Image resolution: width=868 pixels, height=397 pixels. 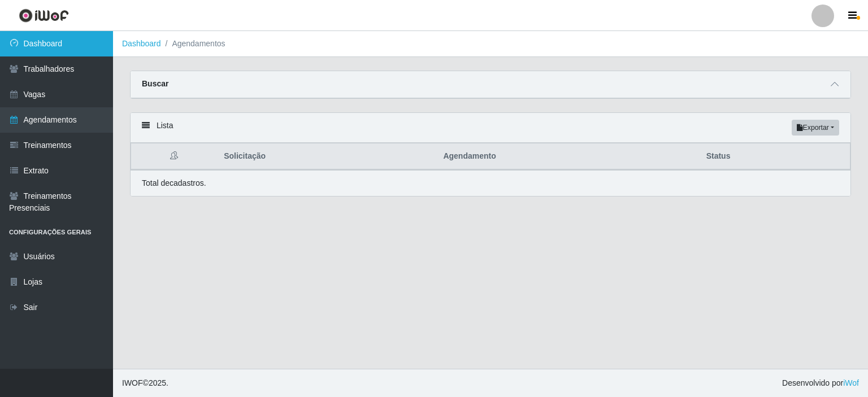 What do you see at coordinates (775, 156) in the screenshot?
I see `th: Status` at bounding box center [775, 156].